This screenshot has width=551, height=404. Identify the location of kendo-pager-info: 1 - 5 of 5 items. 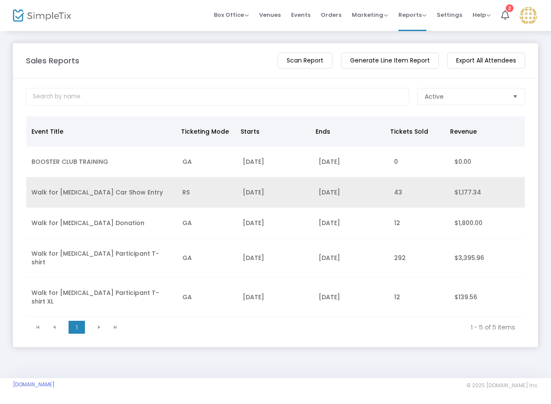
(323, 328).